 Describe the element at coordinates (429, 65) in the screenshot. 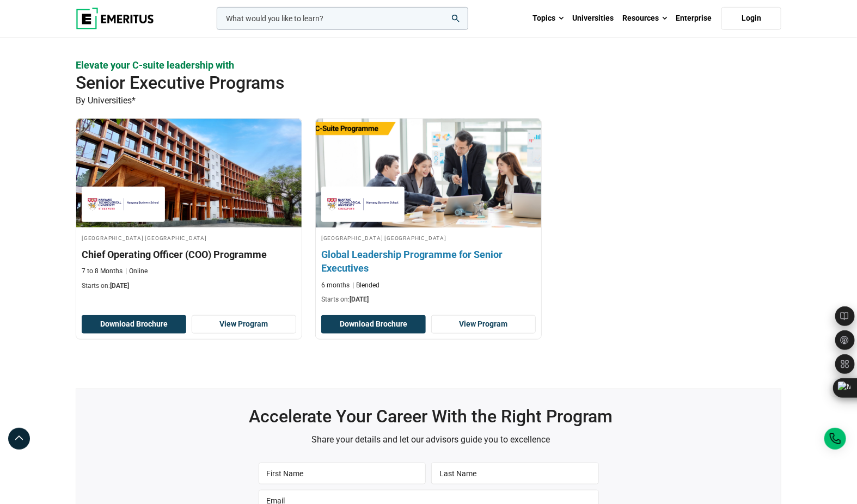

I see `p: Elevate your C-suite leadership with` at that location.